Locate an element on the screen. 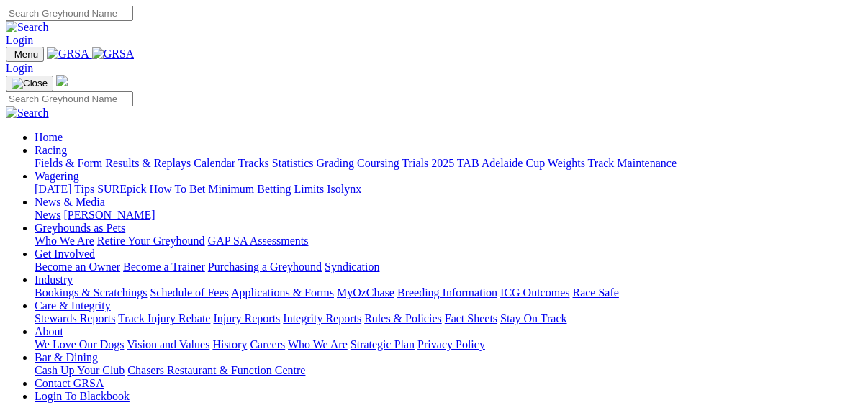  a: Contact GRSA is located at coordinates (69, 383).